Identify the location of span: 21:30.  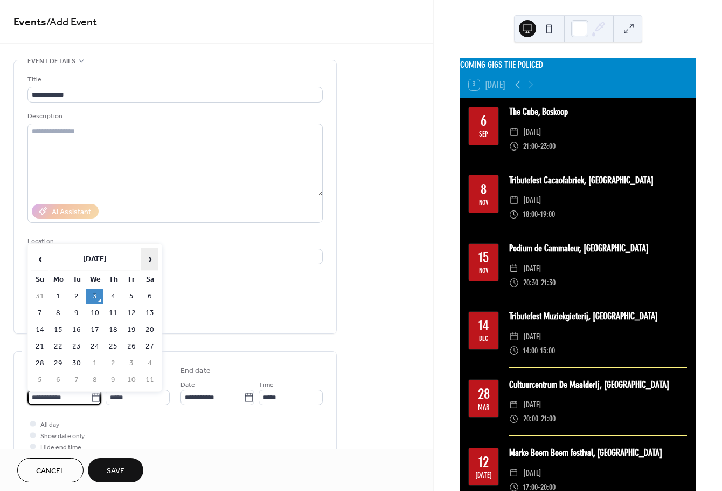
(548, 282).